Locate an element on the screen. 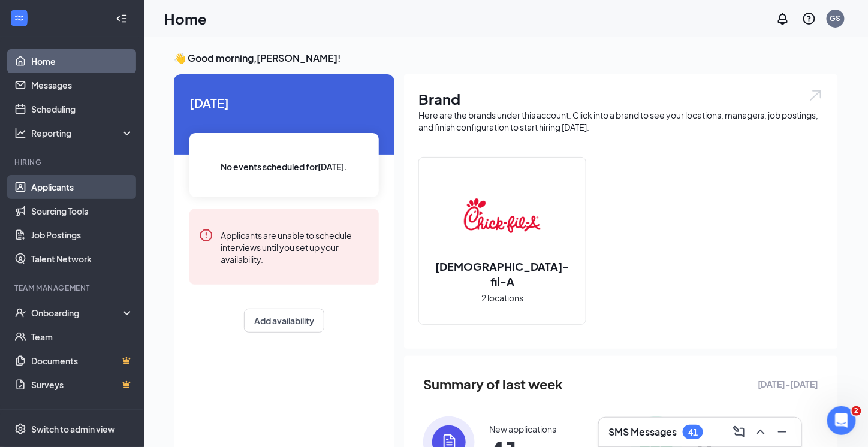 Image resolution: width=868 pixels, height=447 pixels. svg: UserCheck is located at coordinates (20, 313).